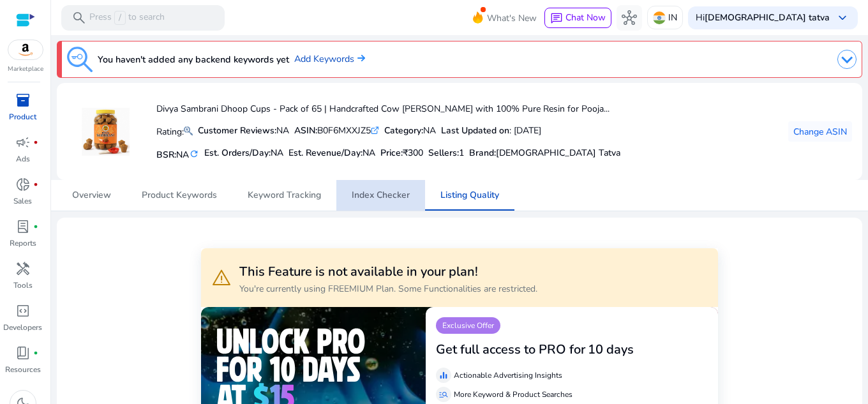  Describe the element at coordinates (244, 153) in the screenshot. I see `h5: Est. Orders/Day:` at that location.